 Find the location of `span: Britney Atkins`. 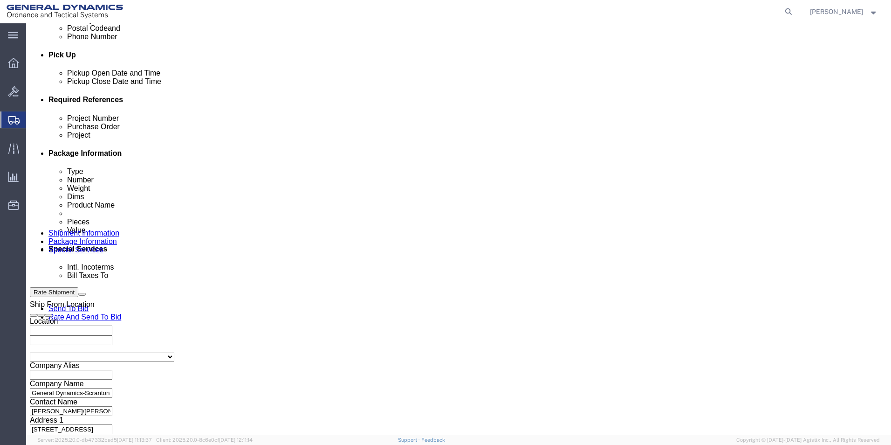

span: Britney Atkins is located at coordinates (837, 12).